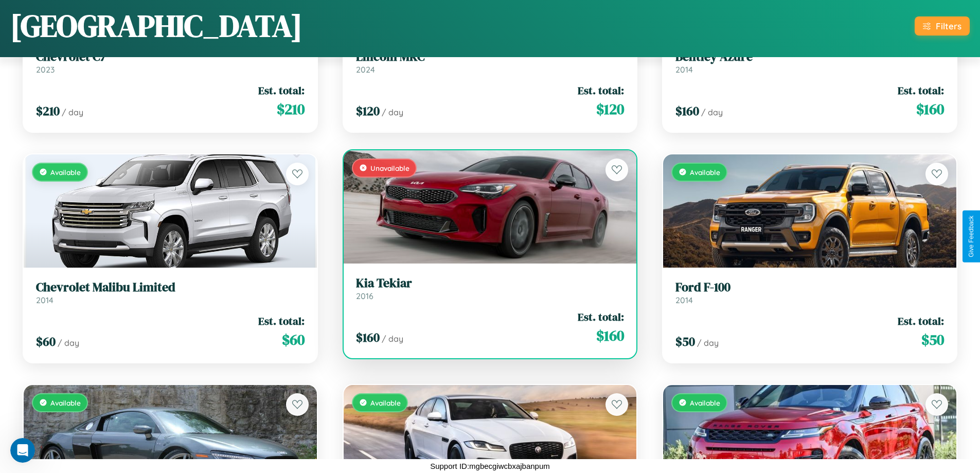  What do you see at coordinates (170, 62) in the screenshot?
I see `a: Chevrolet C72023` at bounding box center [170, 62].